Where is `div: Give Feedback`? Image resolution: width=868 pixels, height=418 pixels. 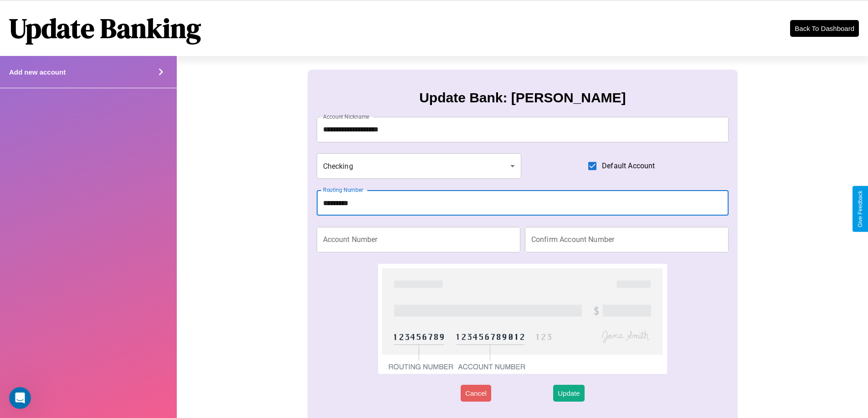
div: Give Feedback is located at coordinates (860, 209).